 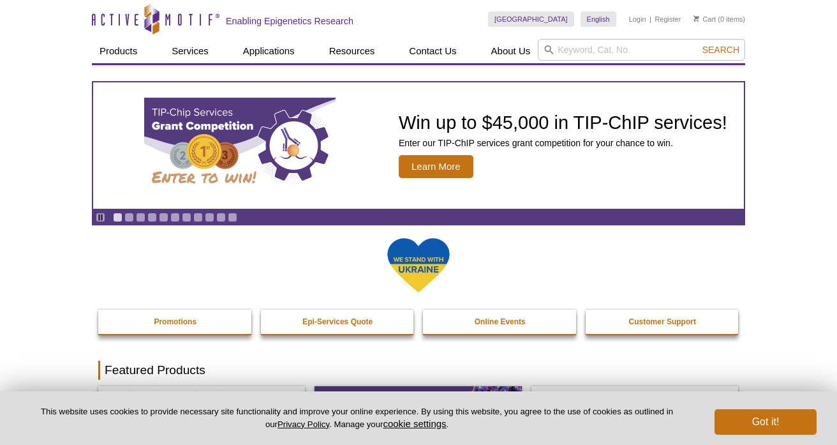 I want to click on a: Resources, so click(x=352, y=51).